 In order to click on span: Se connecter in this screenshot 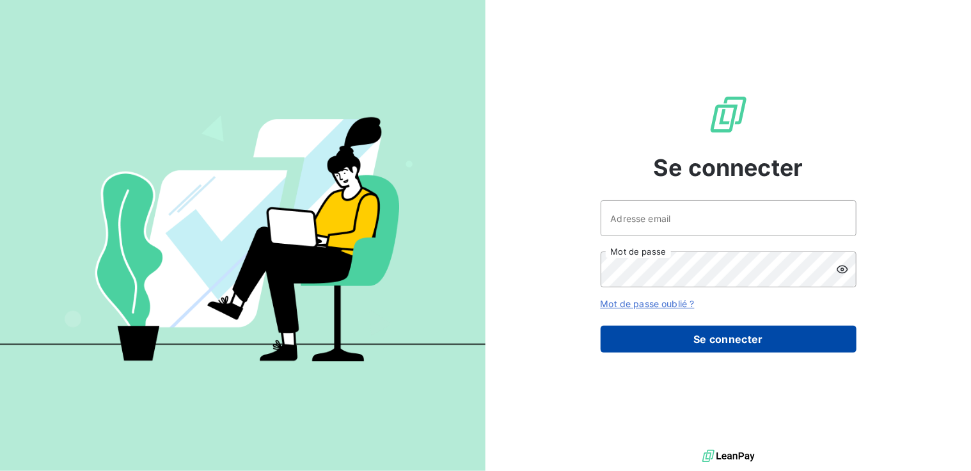, I will do `click(729, 168)`.